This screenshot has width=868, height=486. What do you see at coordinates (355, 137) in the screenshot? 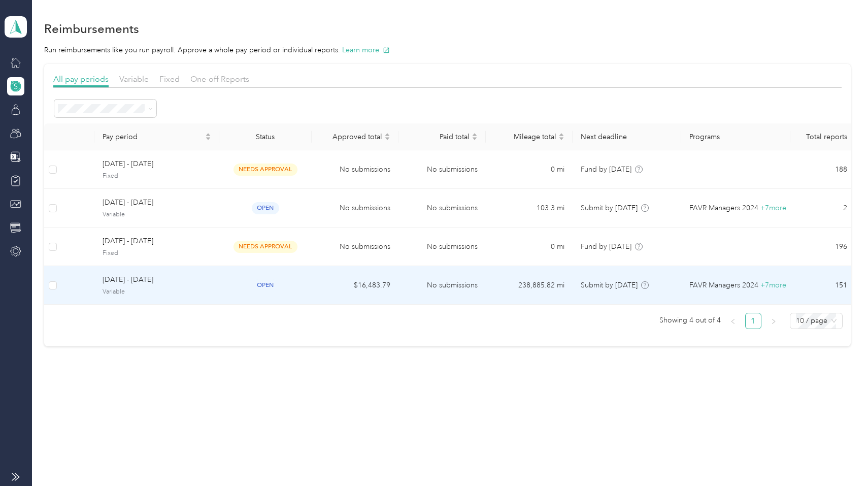
I see `th: Approved total` at bounding box center [355, 137].